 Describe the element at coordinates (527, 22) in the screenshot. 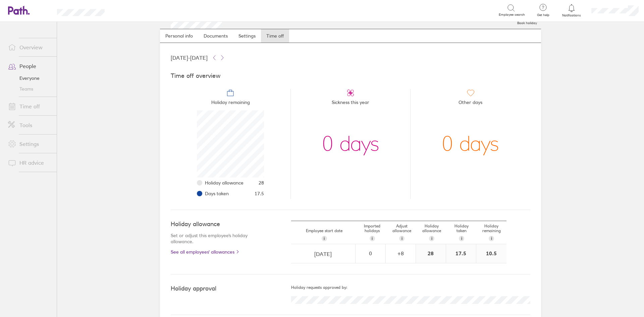

I see `label: Book holiday` at that location.